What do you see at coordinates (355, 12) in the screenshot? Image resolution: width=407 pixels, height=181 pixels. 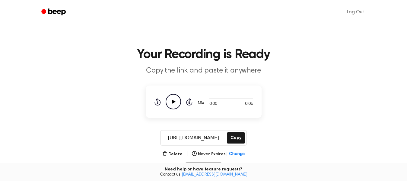 I see `a: Log Out` at bounding box center [355, 12].